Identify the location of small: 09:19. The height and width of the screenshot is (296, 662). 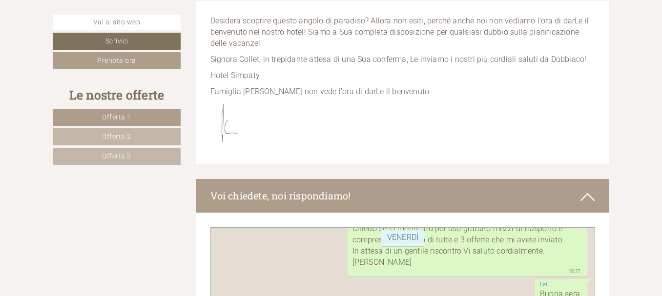
(129, 149).